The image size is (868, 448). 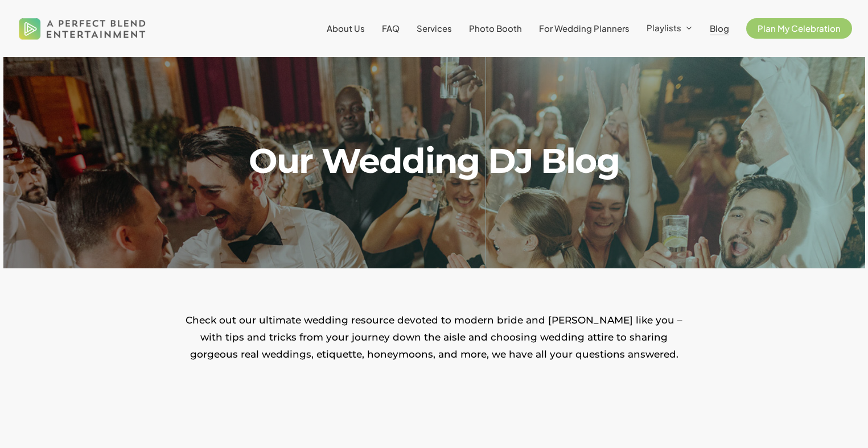 I want to click on a: For Wedding Planners, so click(x=584, y=29).